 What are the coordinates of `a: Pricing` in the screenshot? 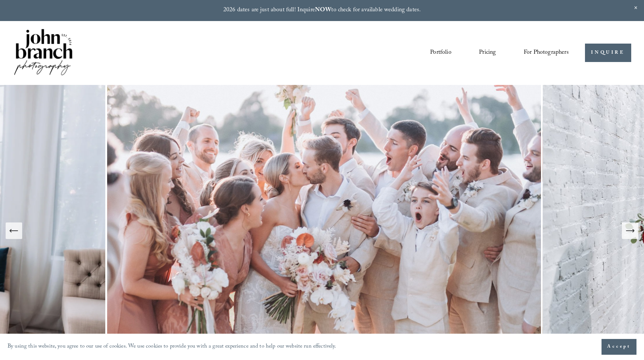 It's located at (487, 53).